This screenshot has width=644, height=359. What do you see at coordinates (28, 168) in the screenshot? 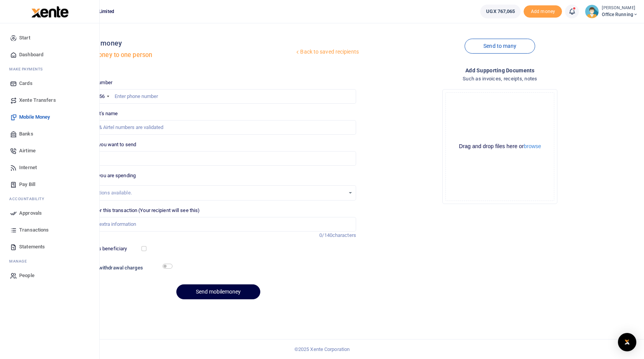
I see `span: Internet` at bounding box center [28, 168].